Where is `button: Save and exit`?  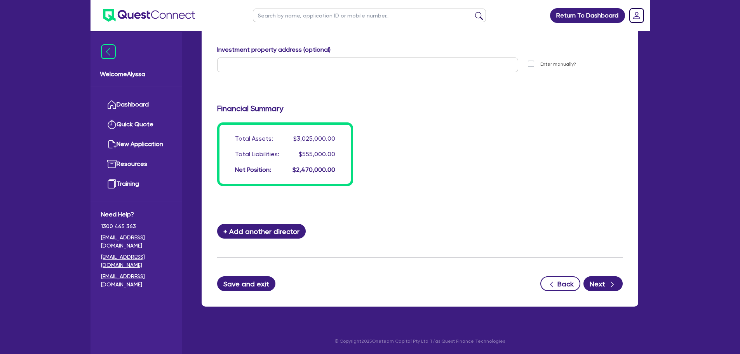
button: Save and exit is located at coordinates (246, 284).